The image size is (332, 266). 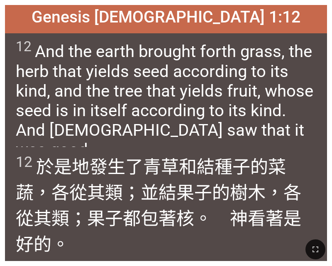 What do you see at coordinates (159, 218) in the screenshot?
I see `wh6529: 的樹木` at bounding box center [159, 218].